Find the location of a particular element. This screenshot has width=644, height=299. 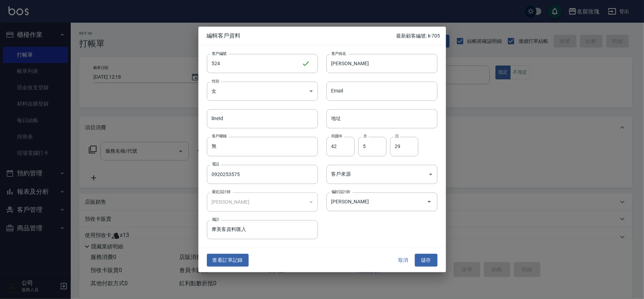

label: 日 is located at coordinates (397, 136).